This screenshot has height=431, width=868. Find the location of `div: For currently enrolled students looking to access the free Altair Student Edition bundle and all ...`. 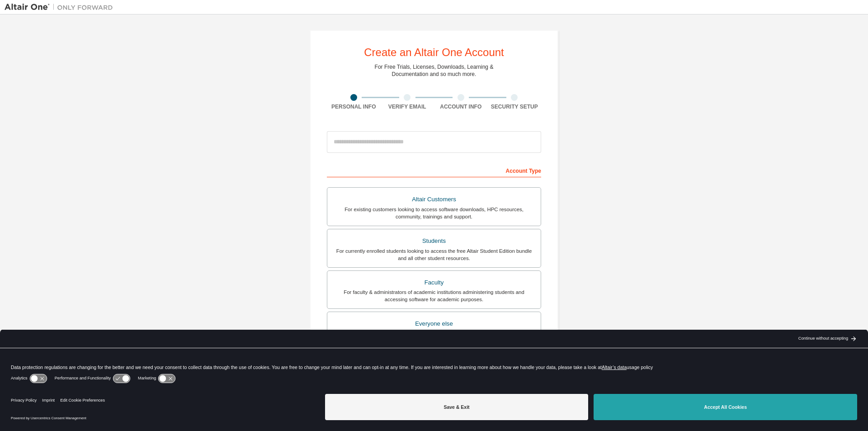

div: For currently enrolled students looking to access the free Altair Student Edition bundle and all ... is located at coordinates (434, 255).